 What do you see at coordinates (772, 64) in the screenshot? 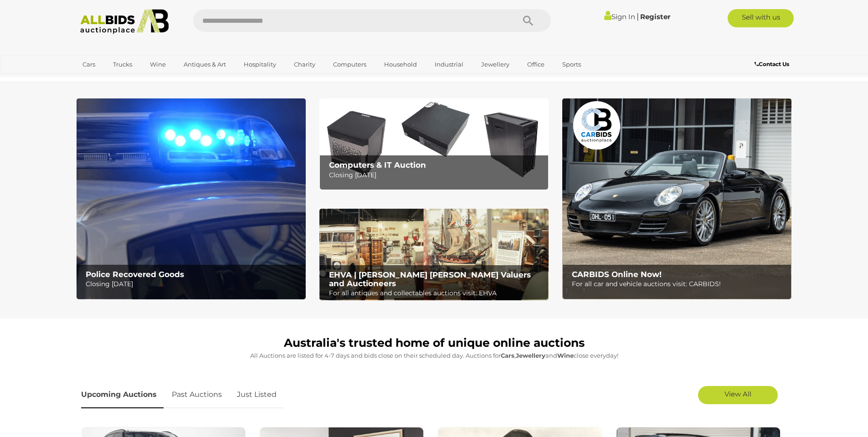
I see `b: Contact Us` at bounding box center [772, 64].